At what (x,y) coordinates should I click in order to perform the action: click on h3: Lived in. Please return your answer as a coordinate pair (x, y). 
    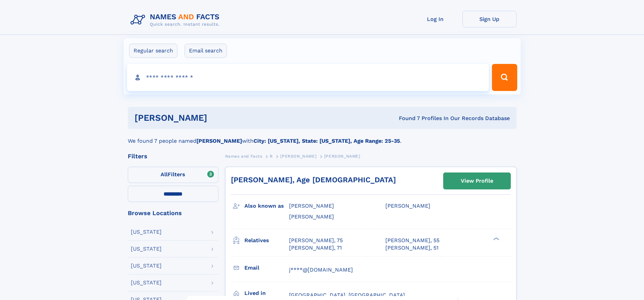
    Looking at the image, I should click on (267, 293).